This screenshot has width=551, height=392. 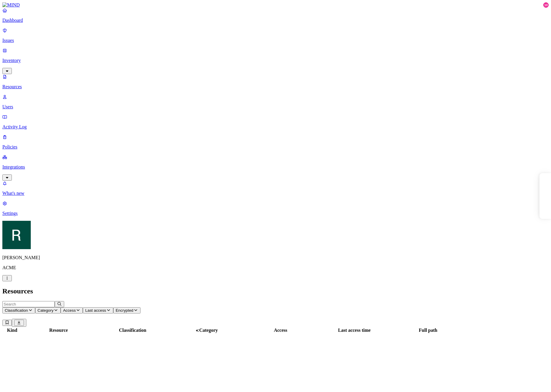 I want to click on input: Search, so click(x=29, y=304).